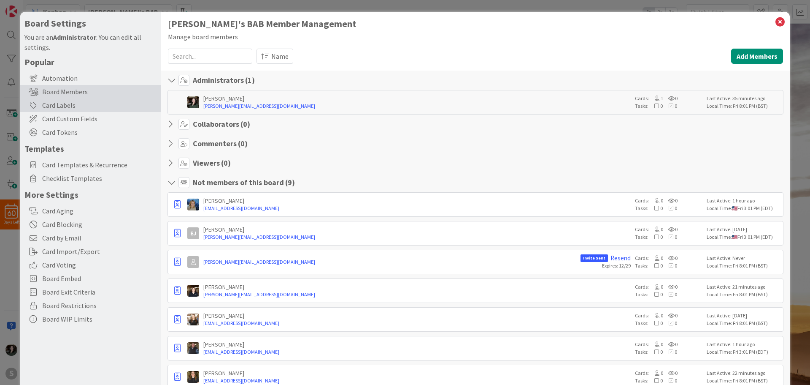 The height and width of the screenshot is (385, 810). Describe the element at coordinates (100, 165) in the screenshot. I see `span: Card Templates & Recurrence` at that location.